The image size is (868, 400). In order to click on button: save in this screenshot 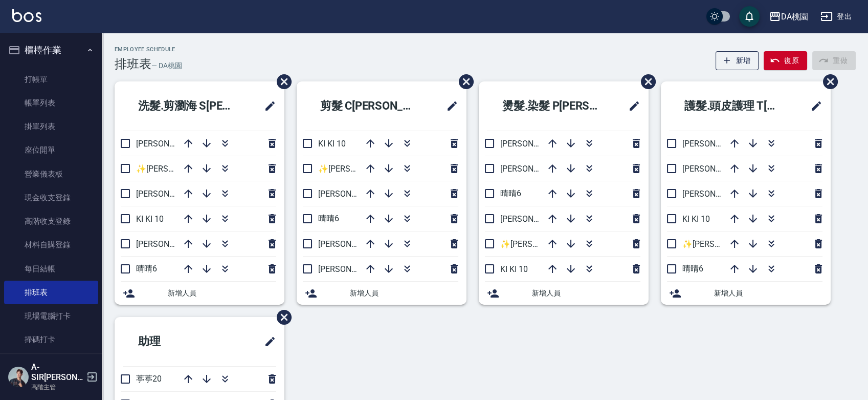, I will do `click(749, 17)`.